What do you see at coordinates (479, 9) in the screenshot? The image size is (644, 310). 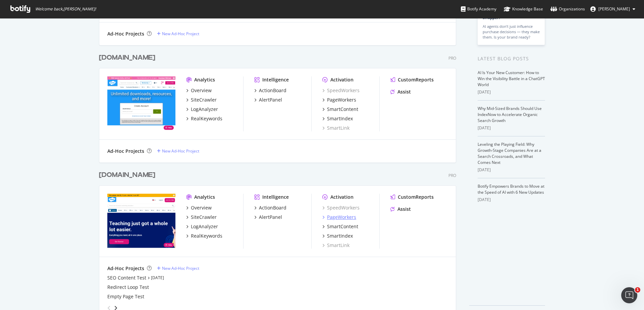 I see `div: Botify Academy` at bounding box center [479, 9].